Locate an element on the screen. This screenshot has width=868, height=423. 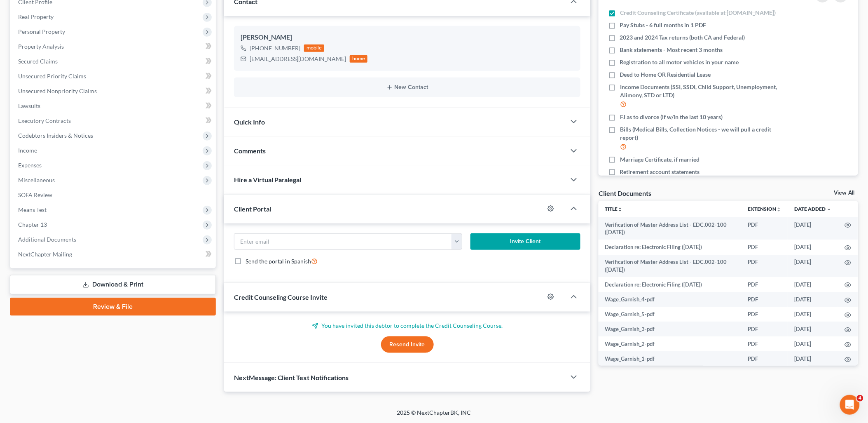
a: View All is located at coordinates (844, 193).